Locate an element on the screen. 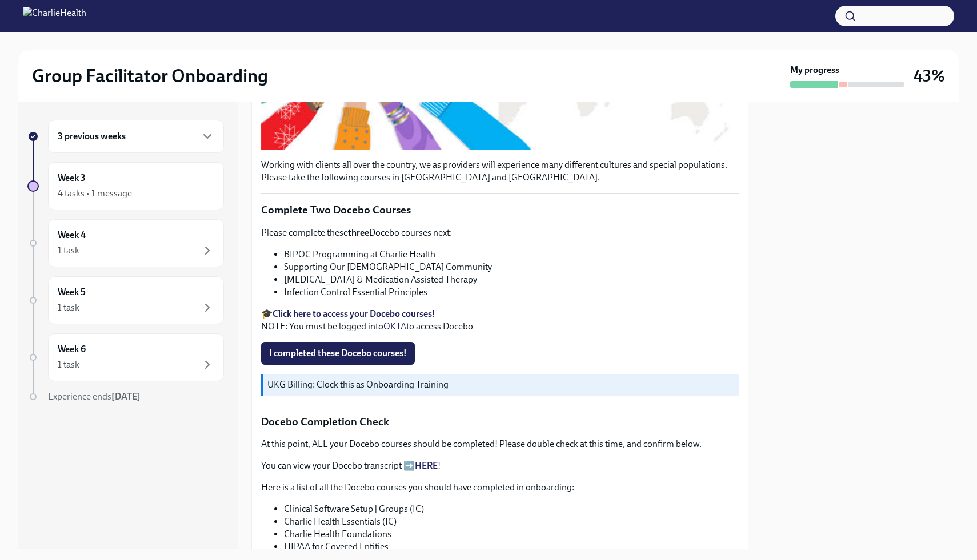  li: Infection Control Essential Principles is located at coordinates (511, 292).